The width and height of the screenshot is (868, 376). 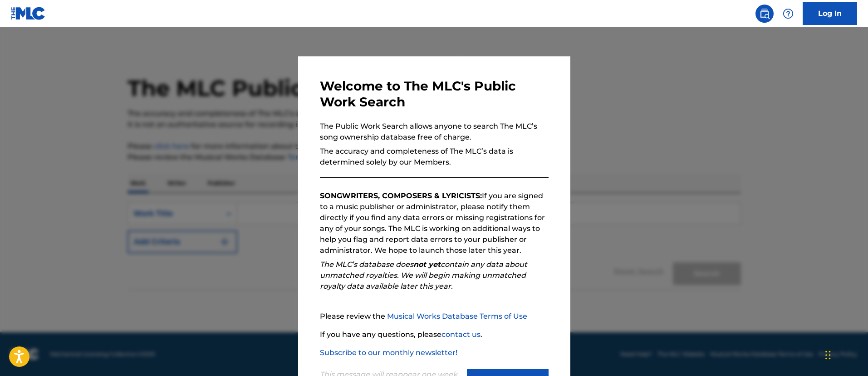 I want to click on h3: Welcome to The MLC's Public Work Search, so click(x=434, y=94).